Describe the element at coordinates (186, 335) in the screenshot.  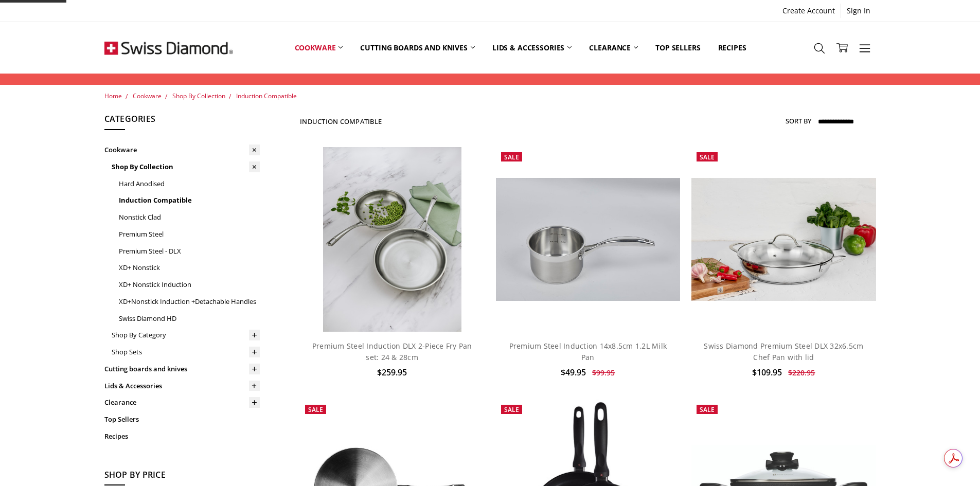
I see `a: Shop By Category` at that location.